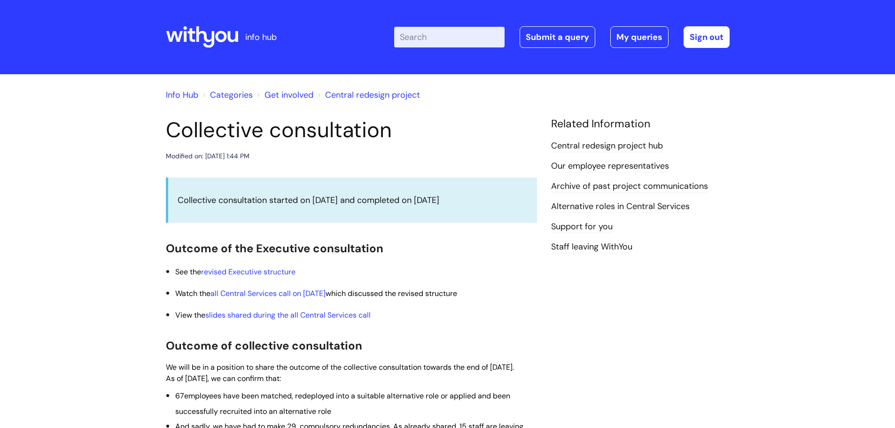 This screenshot has height=428, width=895. I want to click on h1: Collective consultation, so click(351, 130).